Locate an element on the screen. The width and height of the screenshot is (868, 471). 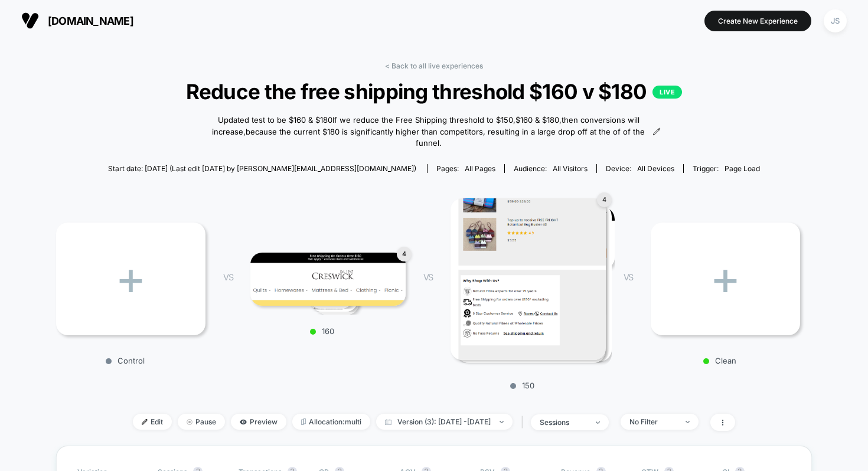
span: Edit is located at coordinates (152, 422).